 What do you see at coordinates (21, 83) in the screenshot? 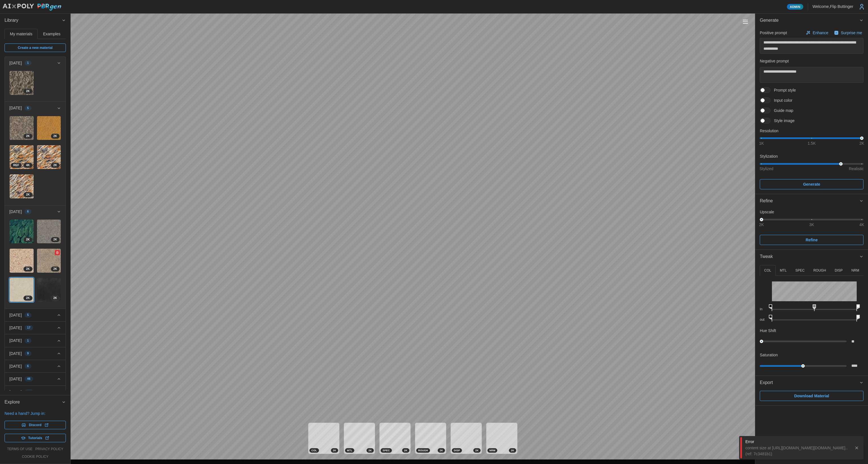
I see `a: tDJN0dYRzVhvZV0aIzZ12K` at bounding box center [21, 83].